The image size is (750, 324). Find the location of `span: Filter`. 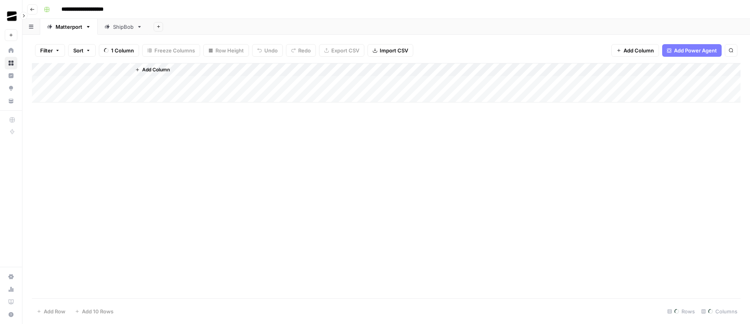

span: Filter is located at coordinates (46, 50).